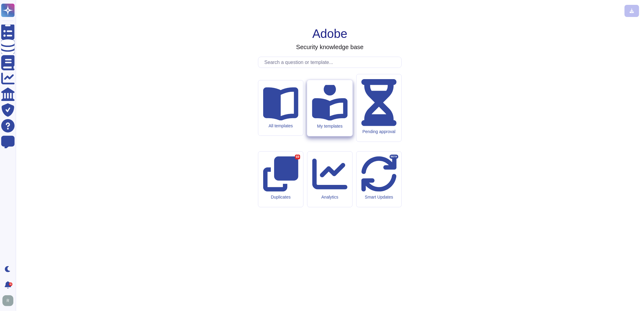  Describe the element at coordinates (330, 34) in the screenshot. I see `h1: Adobe` at that location.